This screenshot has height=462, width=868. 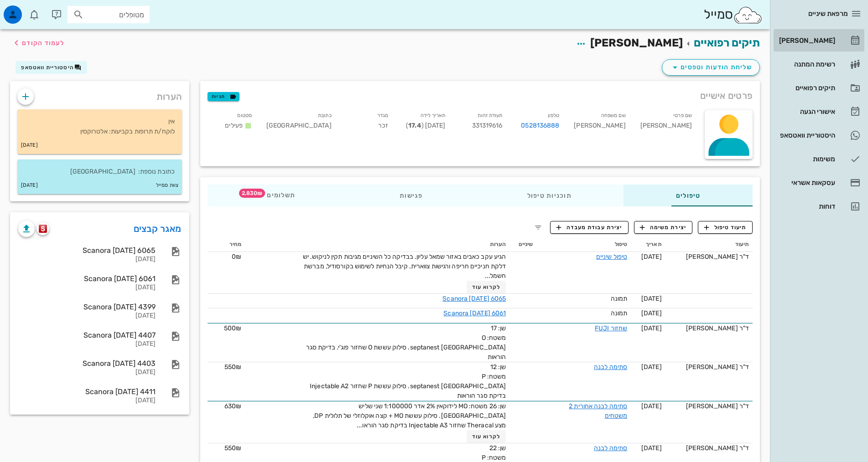 I want to click on div: טיפולים, so click(x=688, y=196).